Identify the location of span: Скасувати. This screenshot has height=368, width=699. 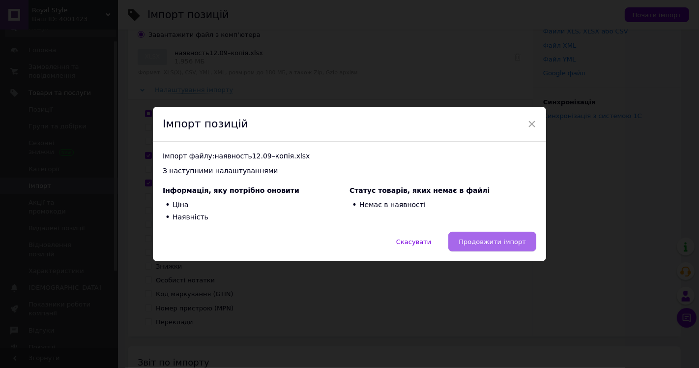
(414, 241).